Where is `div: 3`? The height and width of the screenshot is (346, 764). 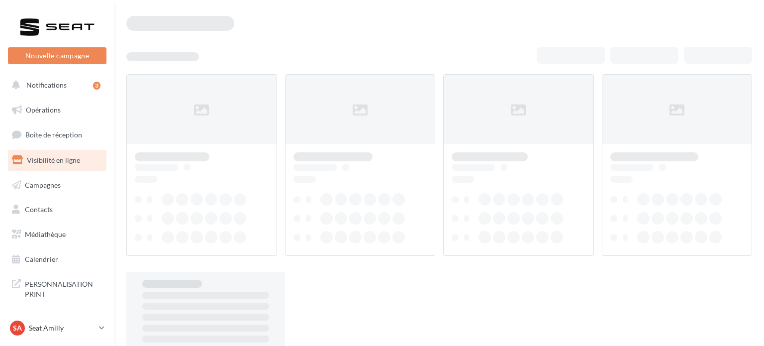 div: 3 is located at coordinates (96, 86).